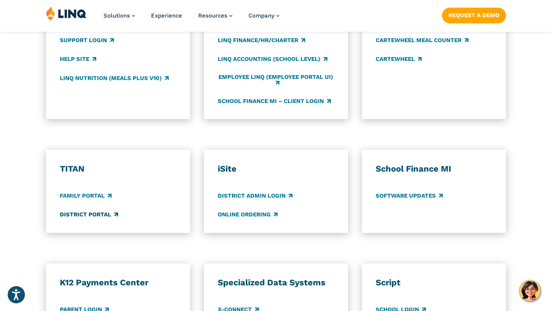 Image resolution: width=552 pixels, height=311 pixels. Describe the element at coordinates (78, 59) in the screenshot. I see `a: Help Site` at that location.